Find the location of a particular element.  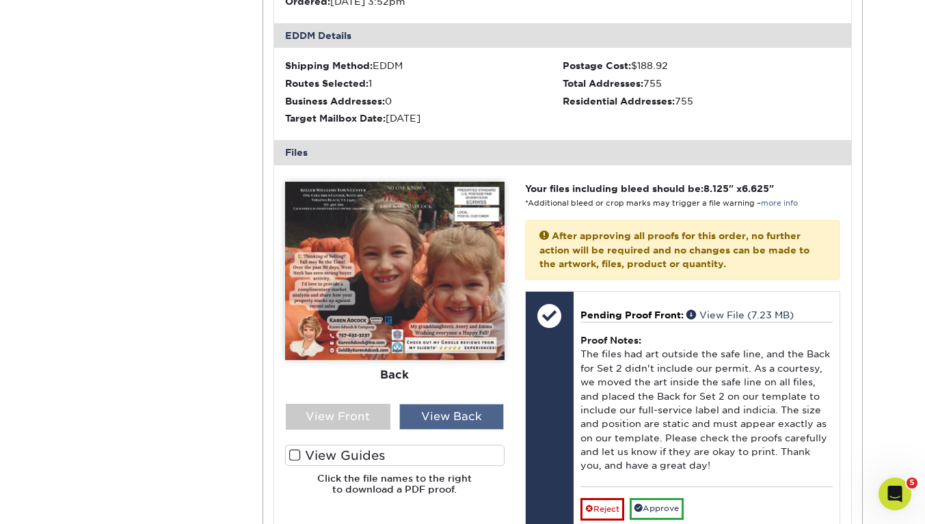

strong: Total Addresses: is located at coordinates (603, 83).